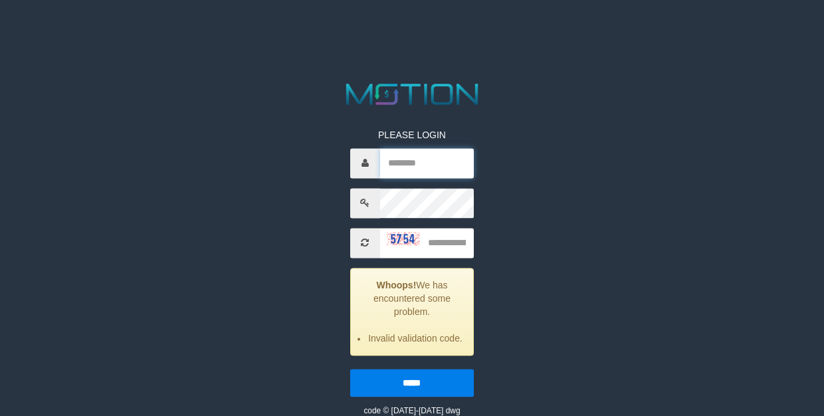 The image size is (824, 416). What do you see at coordinates (415, 338) in the screenshot?
I see `li: Invalid validation code.` at bounding box center [415, 338].